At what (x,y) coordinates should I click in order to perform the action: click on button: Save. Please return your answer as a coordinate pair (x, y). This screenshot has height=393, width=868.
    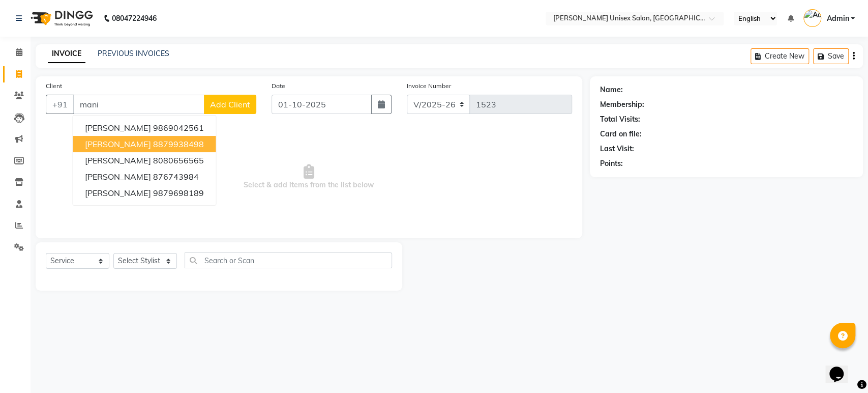
    Looking at the image, I should click on (831, 56).